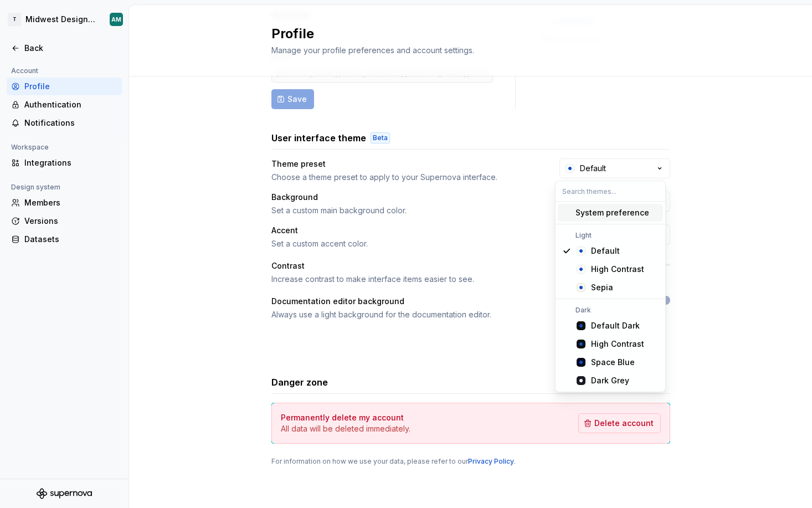  I want to click on div: Always use a light background for the documentation editor., so click(446, 314).